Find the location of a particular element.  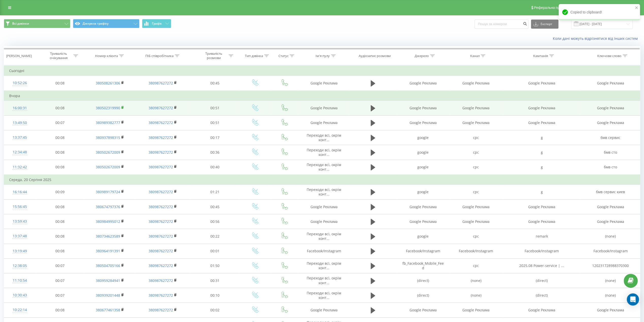

td: Вчора is located at coordinates (322, 96).